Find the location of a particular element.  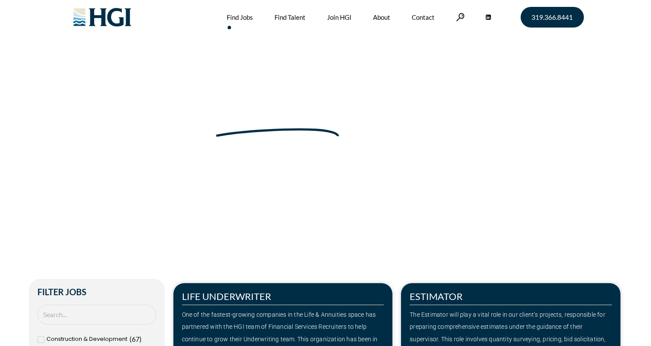

a: LIFE UNDERWRITER is located at coordinates (226, 296).